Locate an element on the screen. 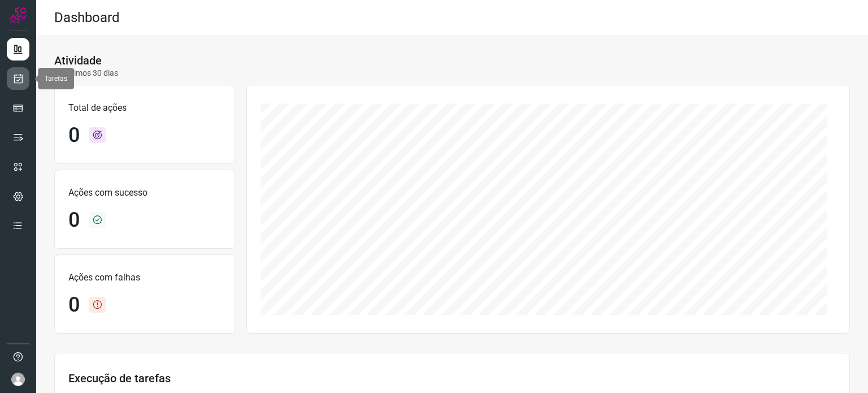 This screenshot has width=868, height=393. h3: Atividade is located at coordinates (78, 61).